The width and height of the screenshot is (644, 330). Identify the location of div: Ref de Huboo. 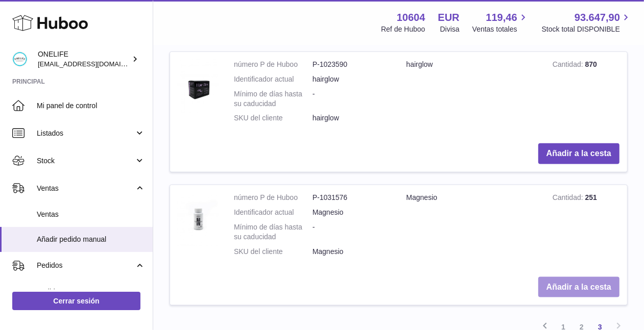
(402, 29).